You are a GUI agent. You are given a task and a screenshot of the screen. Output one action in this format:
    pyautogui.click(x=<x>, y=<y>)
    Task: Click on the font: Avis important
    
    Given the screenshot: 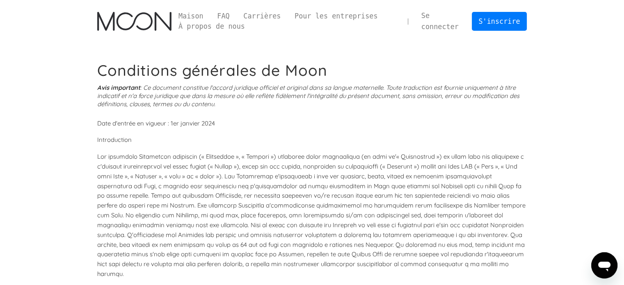 What is the action you would take?
    pyautogui.click(x=119, y=87)
    